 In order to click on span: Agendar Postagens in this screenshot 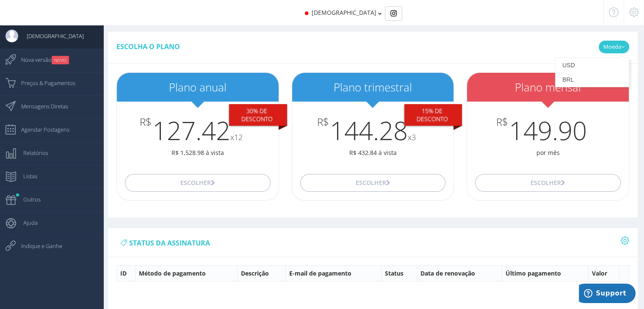, I will do `click(41, 130)`.